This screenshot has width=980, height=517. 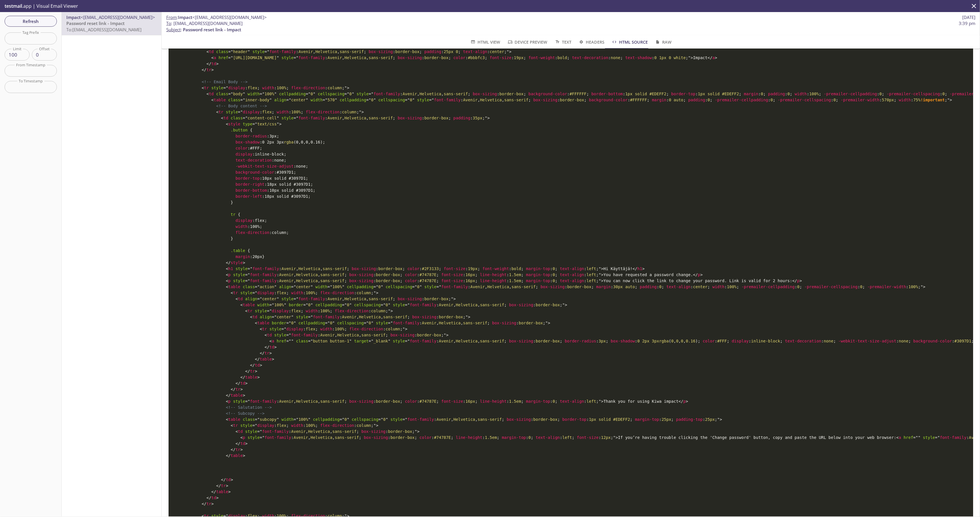 What do you see at coordinates (663, 42) in the screenshot?
I see `span: Raw` at bounding box center [663, 42].